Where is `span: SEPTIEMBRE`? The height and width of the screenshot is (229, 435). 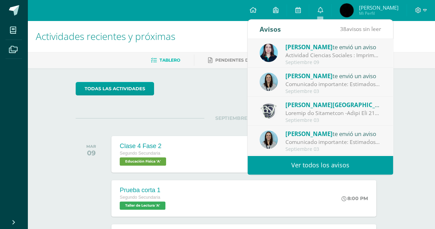
span: SEPTIEMBRE is located at coordinates (231, 118).